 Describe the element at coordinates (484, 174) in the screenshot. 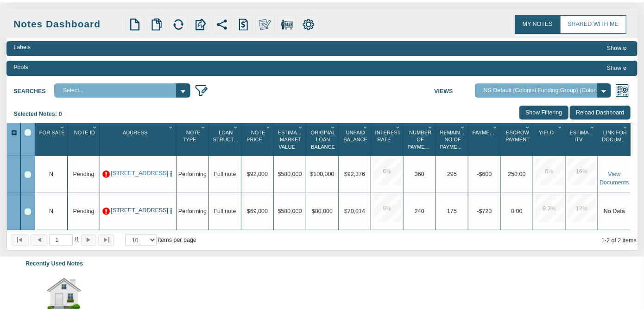

I see `span: -$600` at that location.